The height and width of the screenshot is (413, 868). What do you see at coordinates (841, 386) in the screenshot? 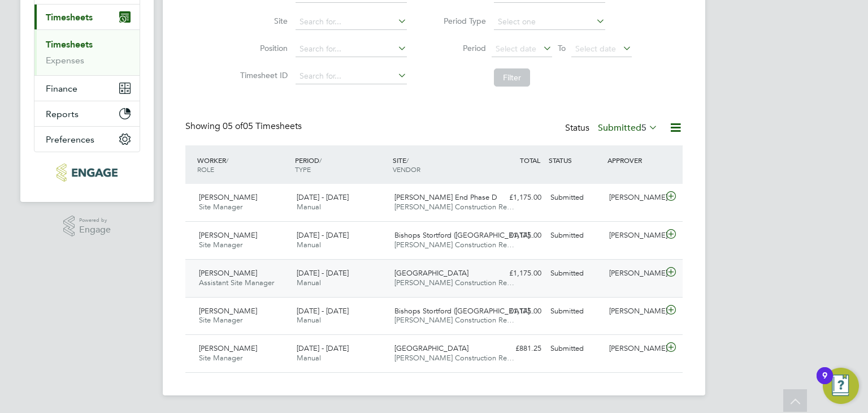
I see `button: Open Resource Center, 9 new notifications` at bounding box center [841, 386].